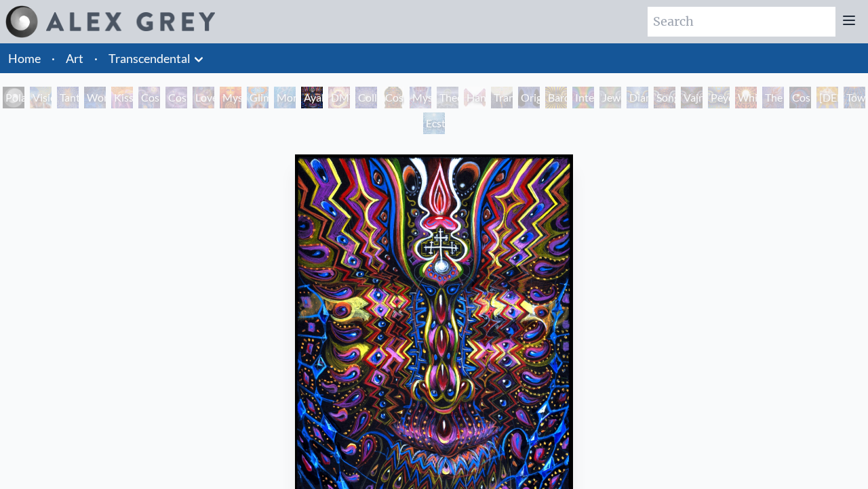  What do you see at coordinates (692, 98) in the screenshot?
I see `div: Vajra Being` at bounding box center [692, 98].